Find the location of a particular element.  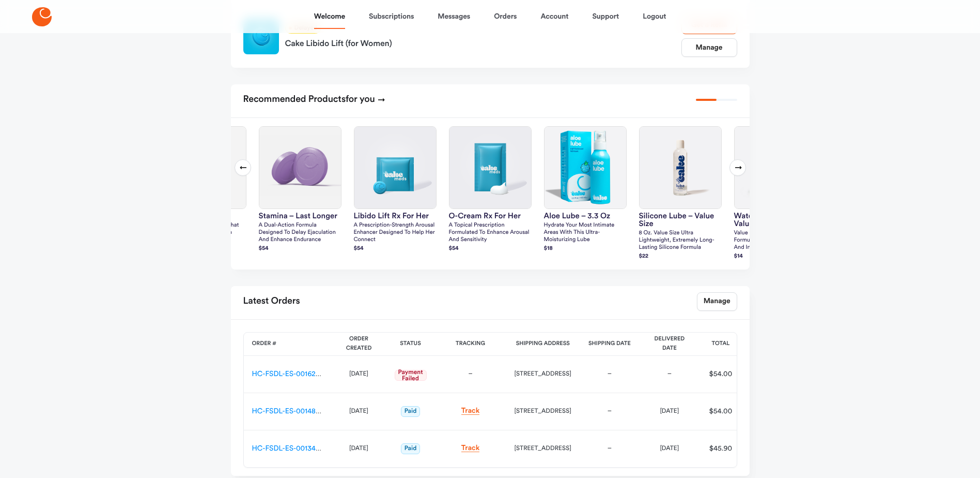

th: Shipping Date is located at coordinates (610, 344).